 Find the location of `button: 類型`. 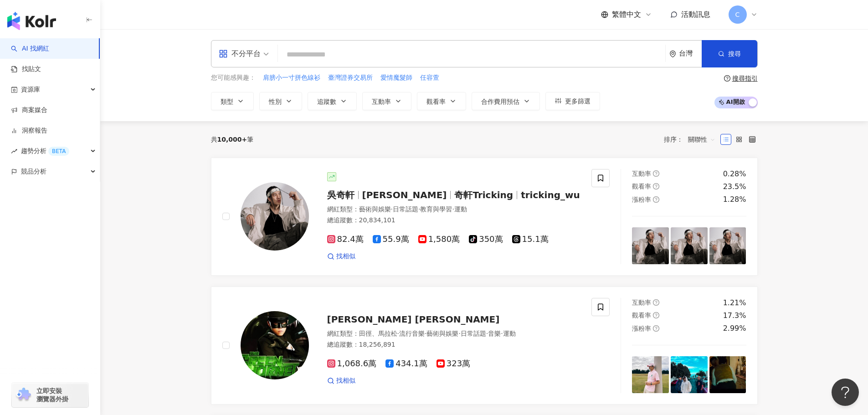

button: 類型 is located at coordinates (232, 101).